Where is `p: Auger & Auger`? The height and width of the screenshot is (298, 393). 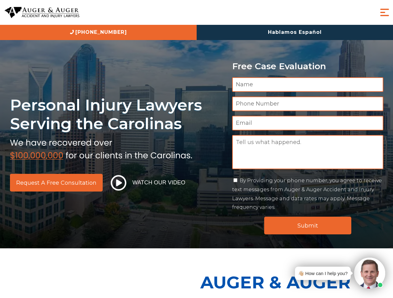
p: Auger & Auger is located at coordinates (295, 283).